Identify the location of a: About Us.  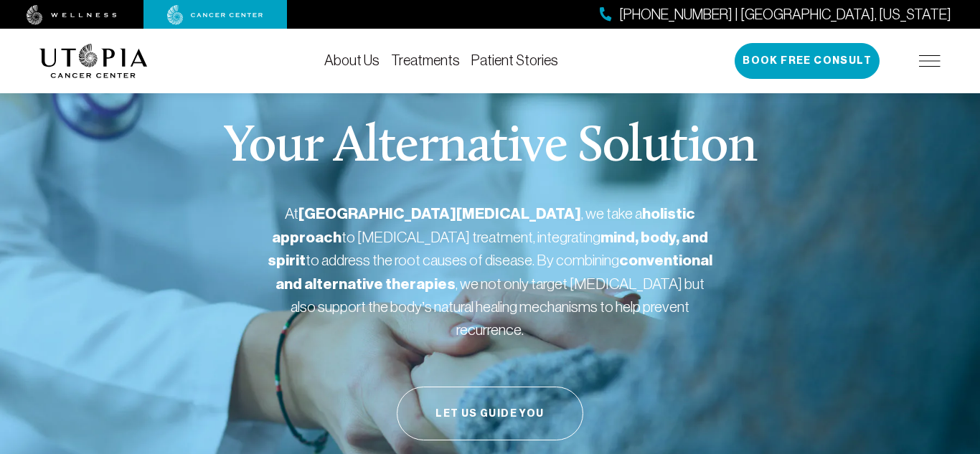
(352, 60).